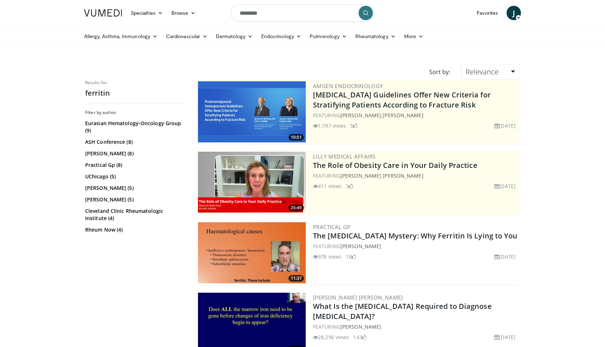 Image resolution: width=605 pixels, height=347 pixels. Describe the element at coordinates (359, 336) in the screenshot. I see `li: 143` at that location.